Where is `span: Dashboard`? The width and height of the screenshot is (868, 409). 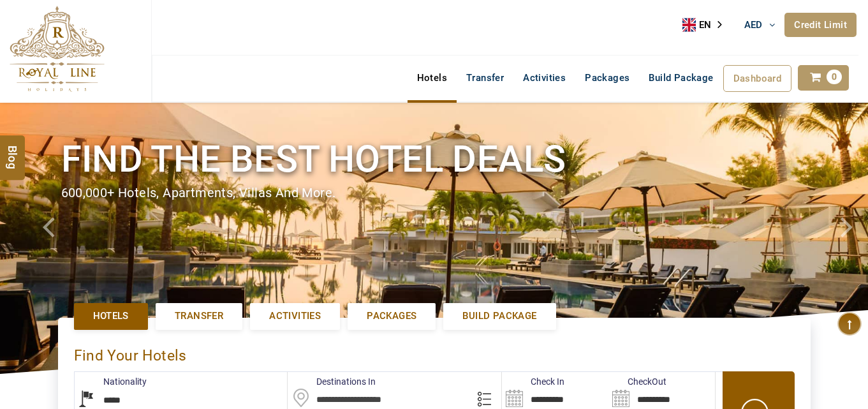
span: Dashboard is located at coordinates (757, 79).